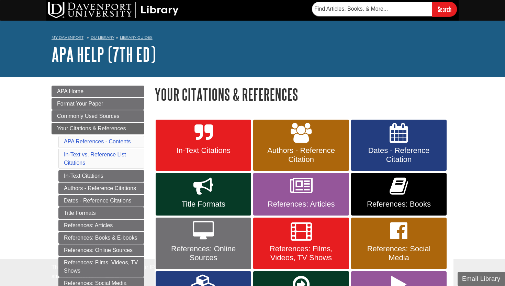 The height and width of the screenshot is (286, 505). I want to click on span: Dates - Reference Citation, so click(399, 155).